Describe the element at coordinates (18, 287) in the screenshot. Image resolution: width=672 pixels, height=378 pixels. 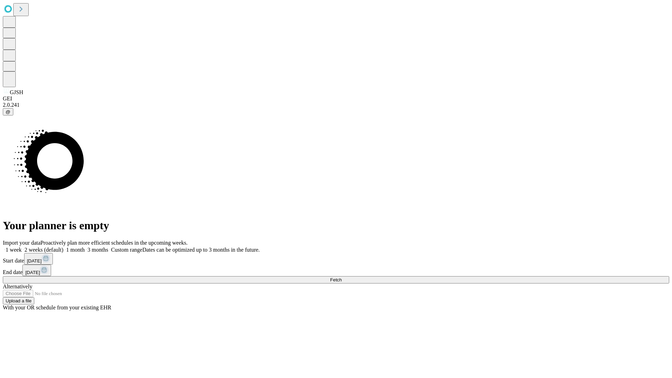
I see `span: Alternatively` at that location.